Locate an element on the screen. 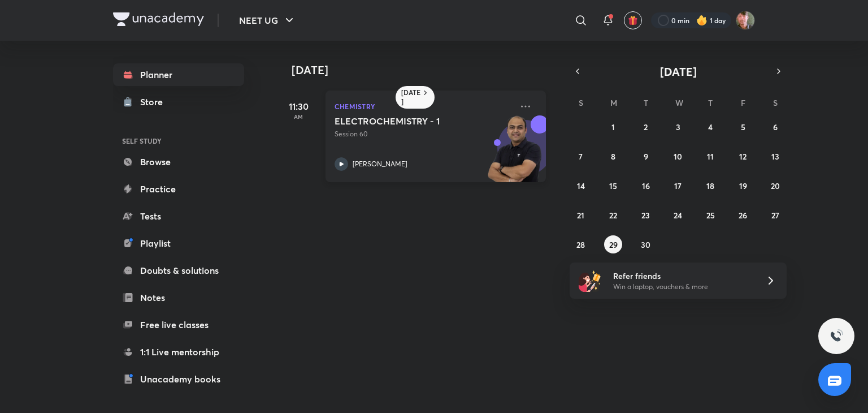 The height and width of the screenshot is (413, 868). img: unacademy is located at coordinates (515, 155).